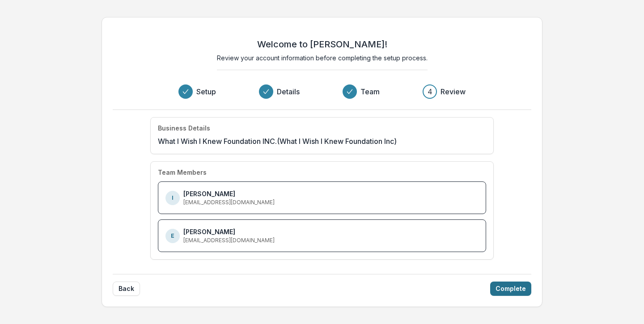 This screenshot has width=644, height=324. I want to click on p: E, so click(172, 236).